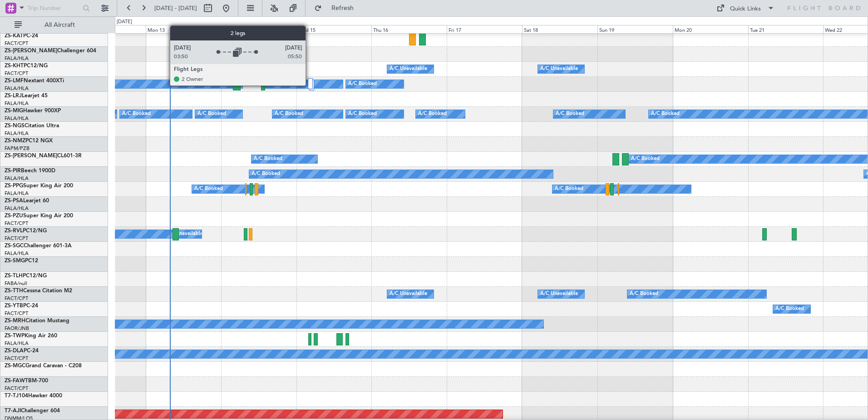 The image size is (868, 420). Describe the element at coordinates (14, 276) in the screenshot. I see `span: ZS-TLH` at that location.